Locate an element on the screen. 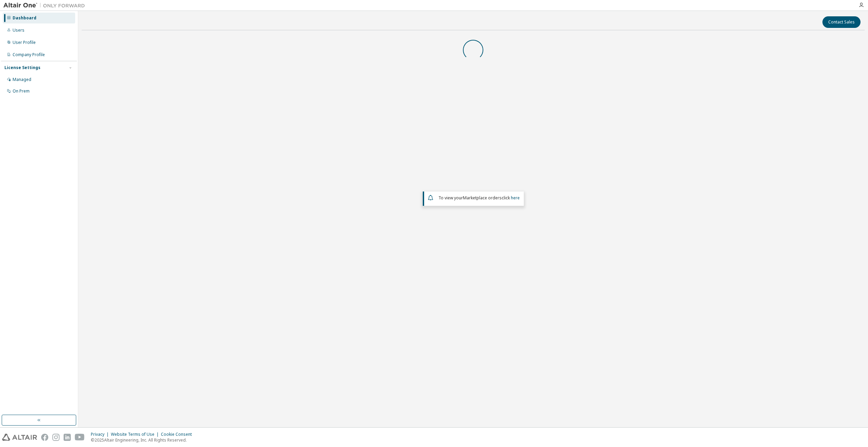  a: here is located at coordinates (515, 198).